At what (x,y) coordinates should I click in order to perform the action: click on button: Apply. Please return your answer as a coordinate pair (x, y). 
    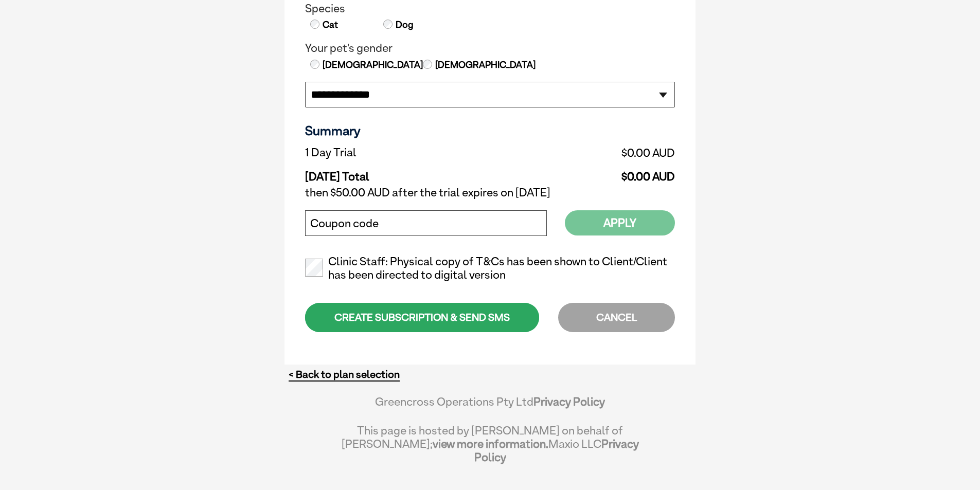
    Looking at the image, I should click on (620, 222).